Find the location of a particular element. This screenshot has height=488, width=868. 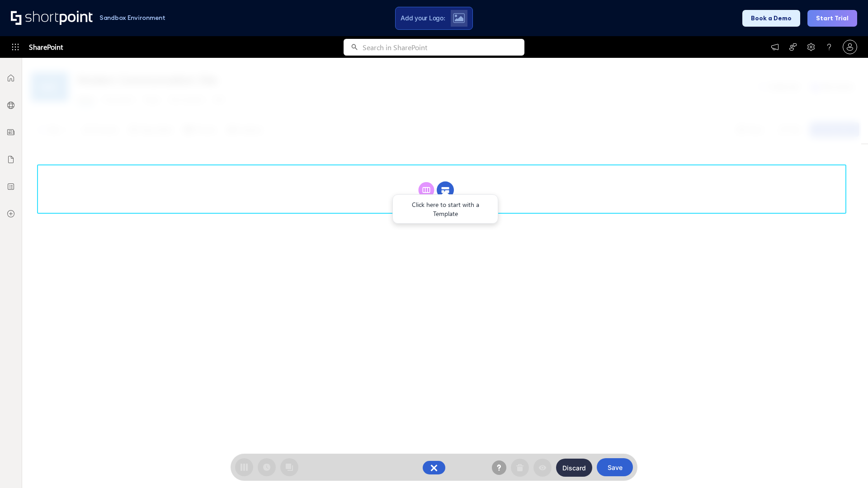

button: Discard is located at coordinates (574, 468).